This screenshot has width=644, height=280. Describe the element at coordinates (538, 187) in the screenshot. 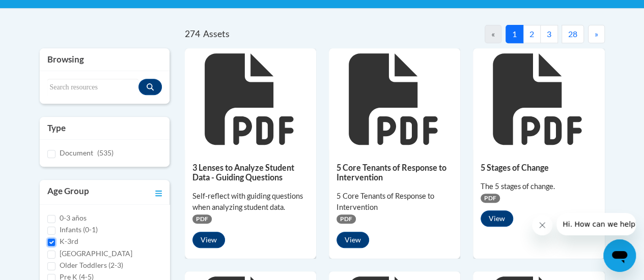

I see `div: The 5 stages of change.` at that location.